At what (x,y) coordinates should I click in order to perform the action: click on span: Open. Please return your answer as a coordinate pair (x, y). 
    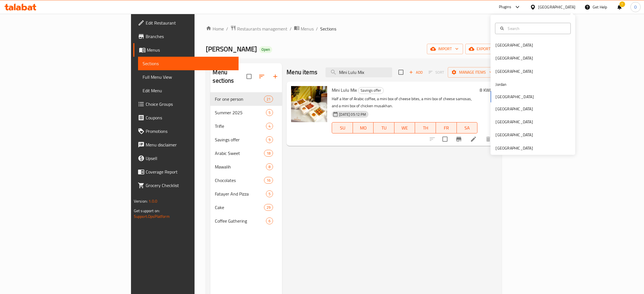
    Looking at the image, I should click on (265, 49).